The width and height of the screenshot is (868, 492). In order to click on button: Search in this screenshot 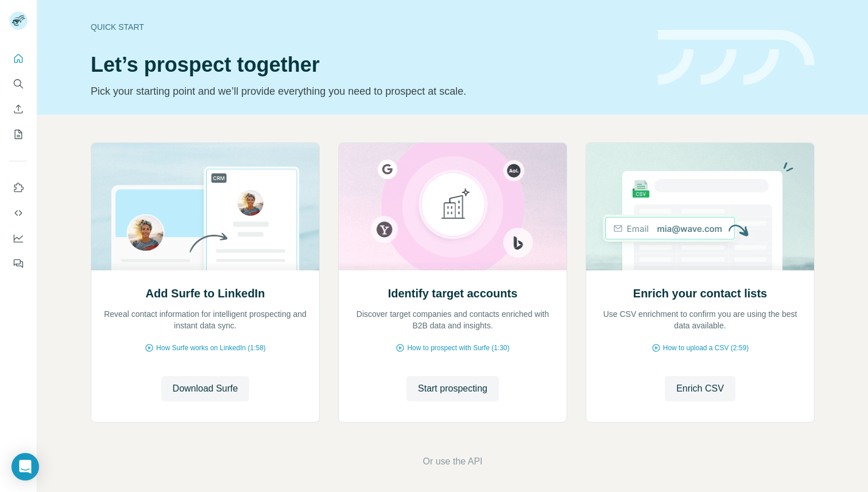, I will do `click(18, 84)`.